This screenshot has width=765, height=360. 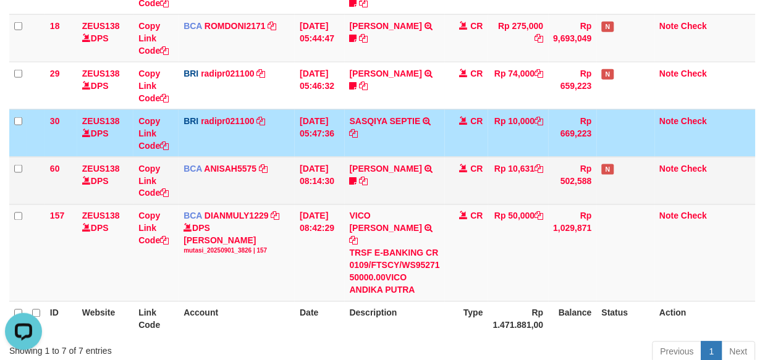 I want to click on th: Action, so click(x=705, y=319).